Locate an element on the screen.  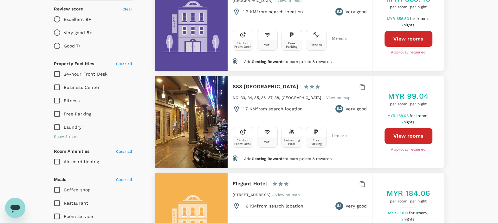
span: 8.1 is located at coordinates (339, 206).